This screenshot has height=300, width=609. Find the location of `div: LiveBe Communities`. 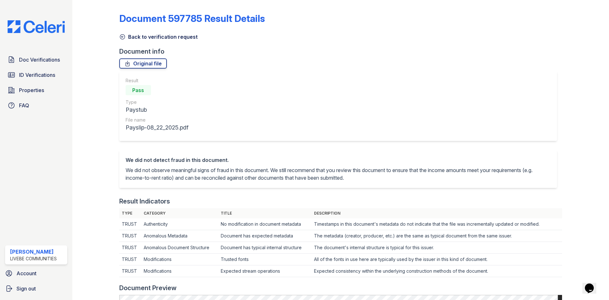

div: LiveBe Communities is located at coordinates (33, 259).